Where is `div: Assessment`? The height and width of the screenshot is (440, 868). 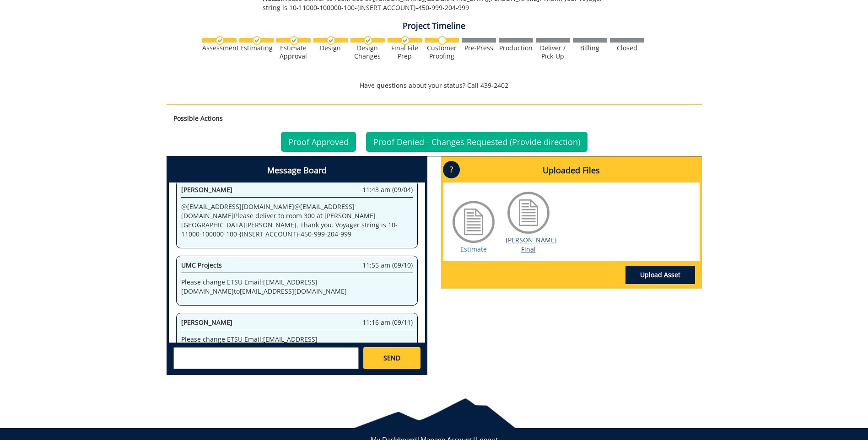 div: Assessment is located at coordinates (219, 48).